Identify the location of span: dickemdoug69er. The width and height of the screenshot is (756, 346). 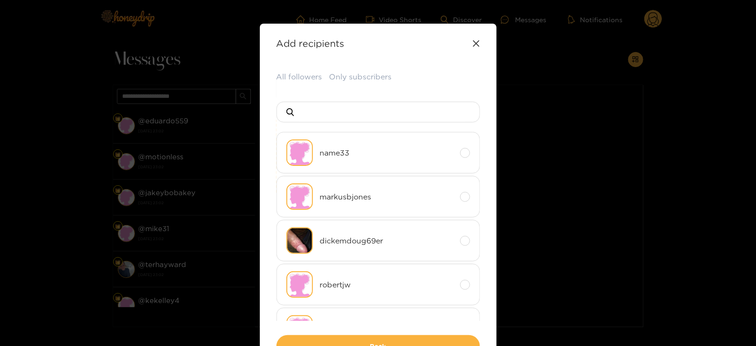
(386, 241).